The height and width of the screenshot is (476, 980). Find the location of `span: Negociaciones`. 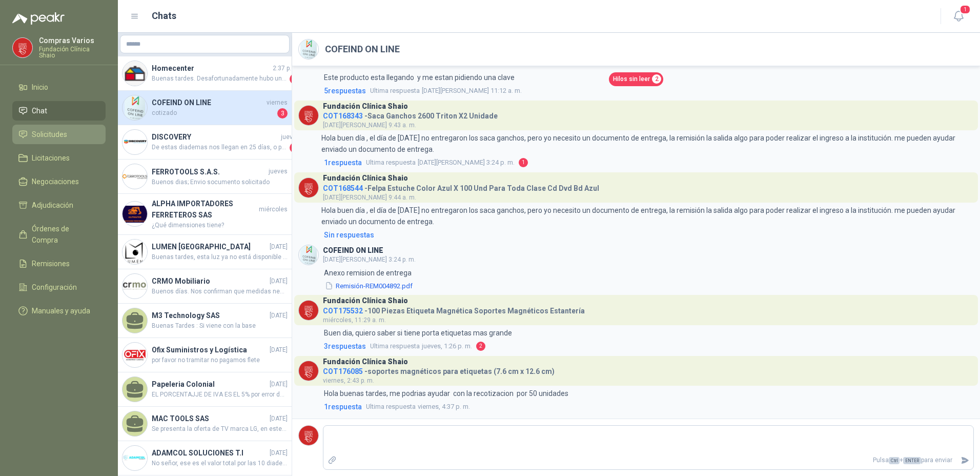

span: Negociaciones is located at coordinates (55, 182).